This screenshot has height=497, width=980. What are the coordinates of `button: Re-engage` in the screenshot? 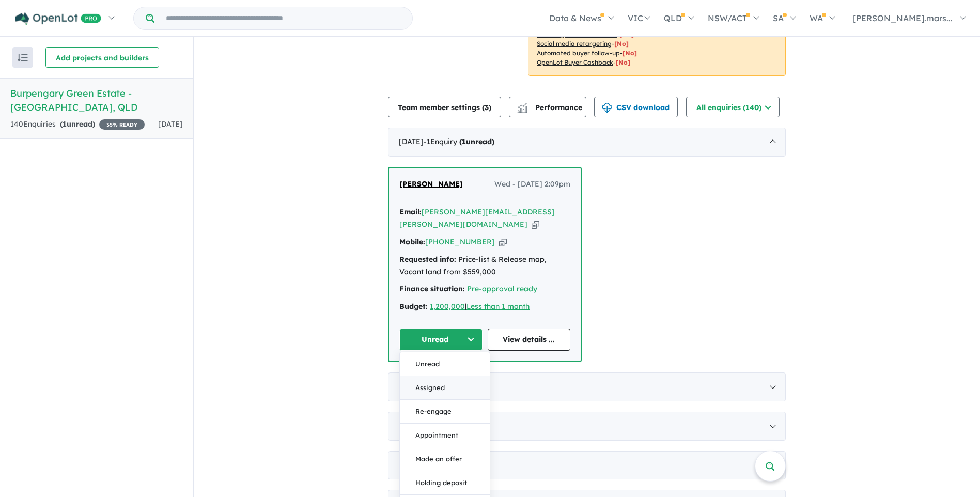 It's located at (445, 412).